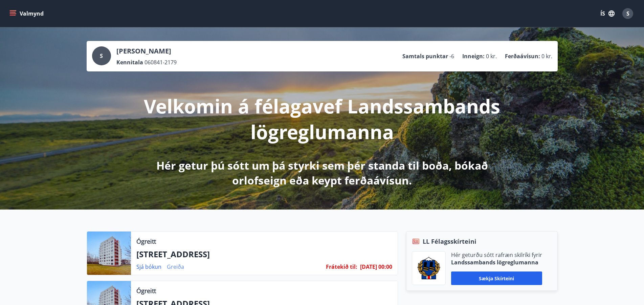 The width and height of the screenshot is (644, 305). What do you see at coordinates (175, 266) in the screenshot?
I see `a: Greiða` at bounding box center [175, 266].